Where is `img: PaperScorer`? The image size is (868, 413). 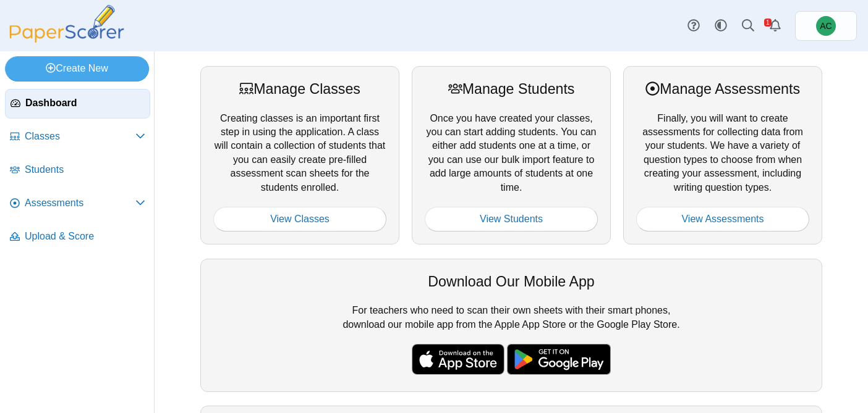 img: PaperScorer is located at coordinates (67, 24).